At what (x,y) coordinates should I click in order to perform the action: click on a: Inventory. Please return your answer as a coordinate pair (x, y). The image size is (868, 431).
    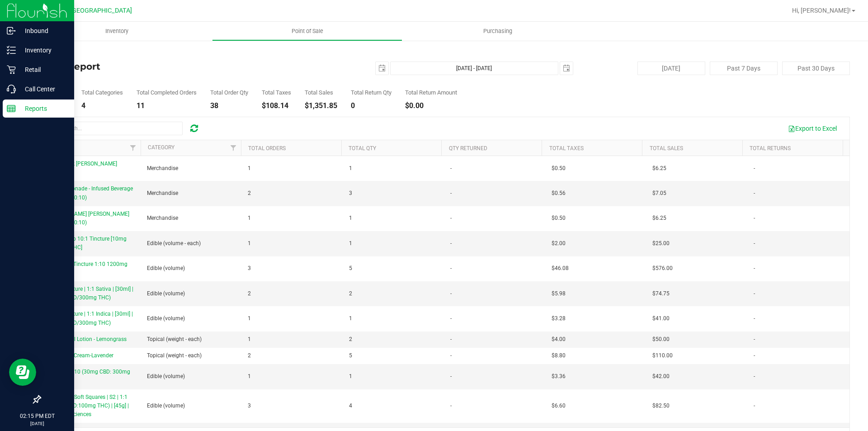
    Looking at the image, I should click on (116, 31).